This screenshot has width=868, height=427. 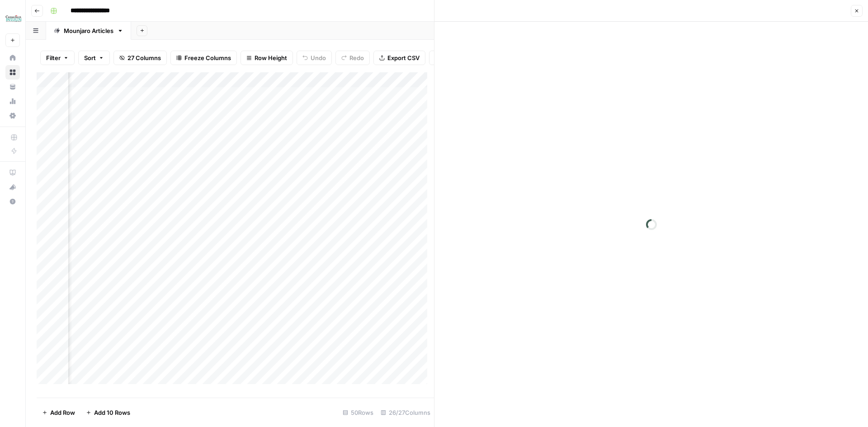 I want to click on button: Filter, so click(x=58, y=58).